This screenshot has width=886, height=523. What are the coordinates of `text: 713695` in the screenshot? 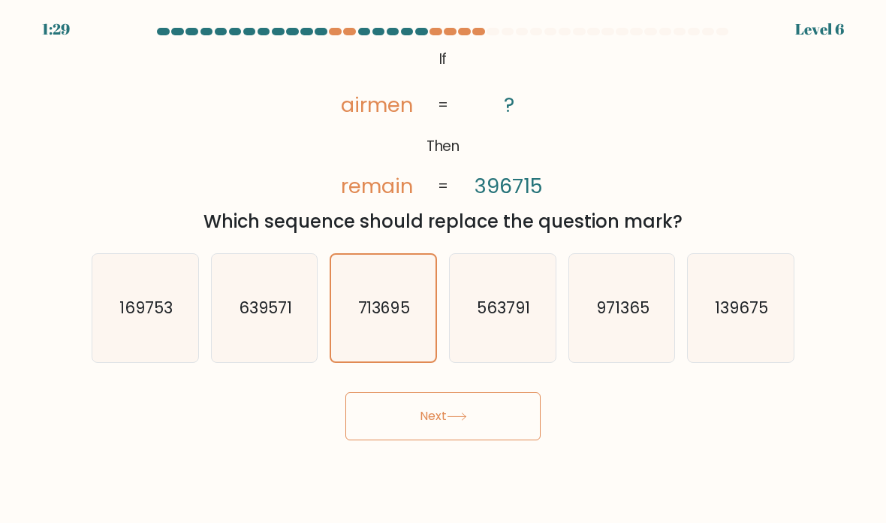 It's located at (385, 307).